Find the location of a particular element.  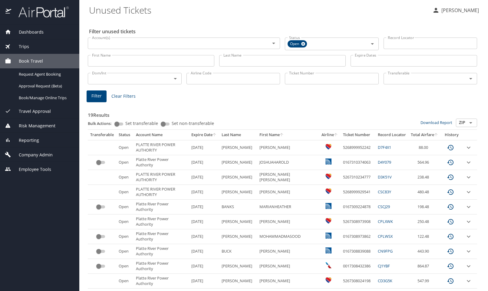

span: Open is located at coordinates (295, 44).